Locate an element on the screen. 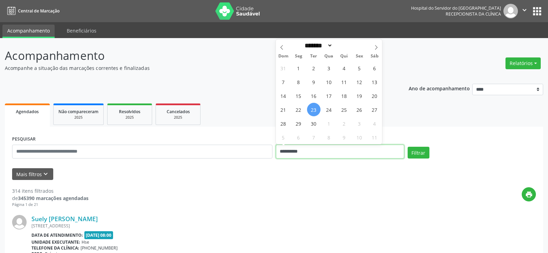 The width and height of the screenshot is (548, 253). i: print is located at coordinates (529, 194).